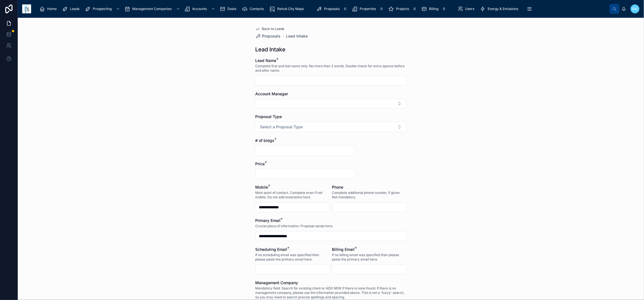 This screenshot has width=644, height=300. What do you see at coordinates (199, 9) in the screenshot?
I see `span: Accounts` at bounding box center [199, 9].